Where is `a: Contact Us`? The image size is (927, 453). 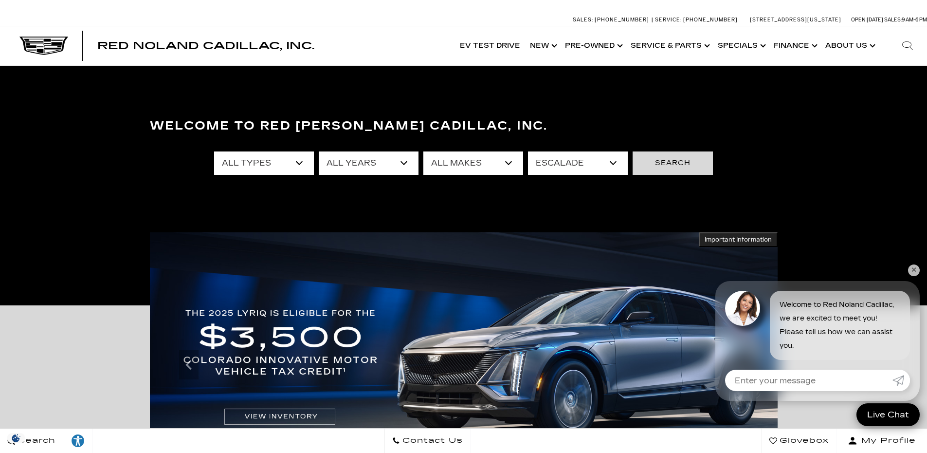 a: Contact Us is located at coordinates (427, 441).